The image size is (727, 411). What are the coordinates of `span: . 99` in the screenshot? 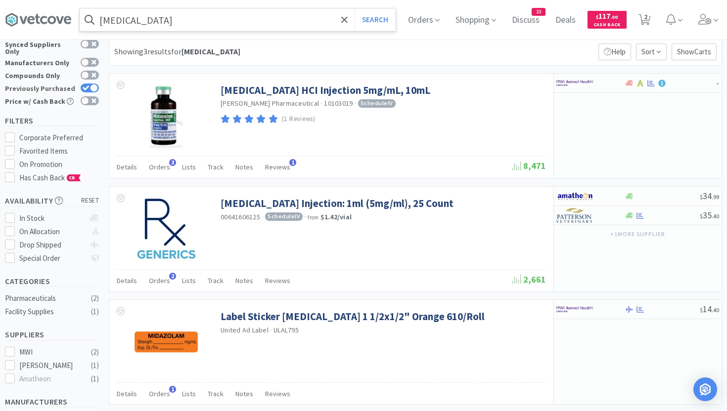 It's located at (715, 197).